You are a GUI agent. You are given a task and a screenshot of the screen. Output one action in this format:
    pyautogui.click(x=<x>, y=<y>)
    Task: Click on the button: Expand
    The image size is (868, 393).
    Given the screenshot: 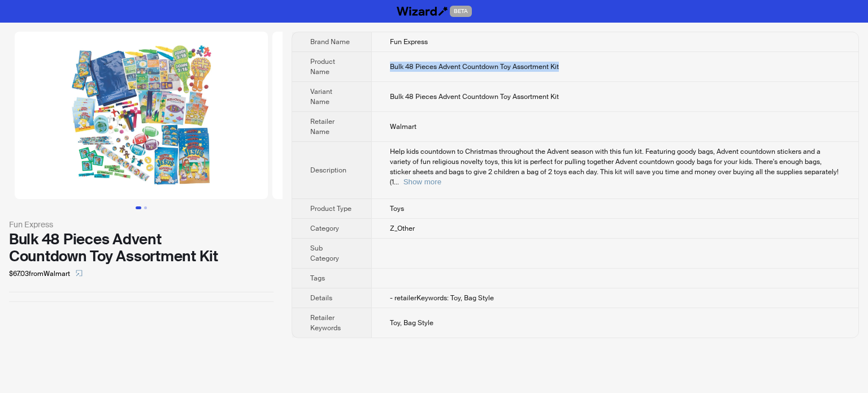 What is the action you would take?
    pyautogui.click(x=422, y=182)
    